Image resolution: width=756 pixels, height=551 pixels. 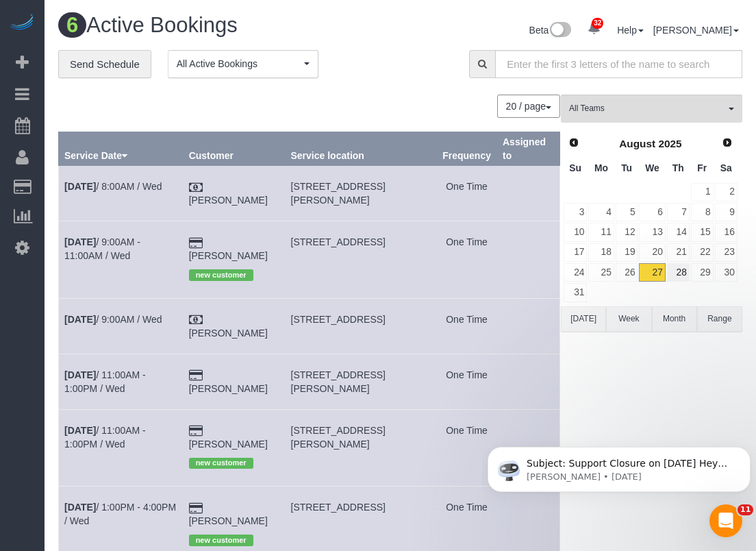 I want to click on a: 10, so click(x=576, y=232).